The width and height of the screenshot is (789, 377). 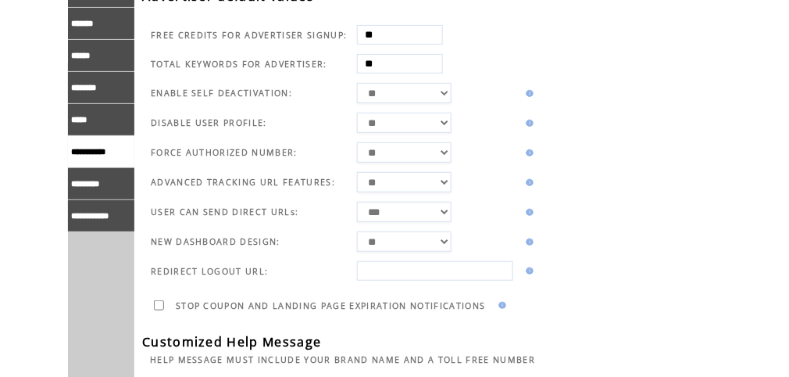 What do you see at coordinates (239, 64) in the screenshot?
I see `span: TOTAL KEYWORDS FOR ADVERTISER:` at bounding box center [239, 64].